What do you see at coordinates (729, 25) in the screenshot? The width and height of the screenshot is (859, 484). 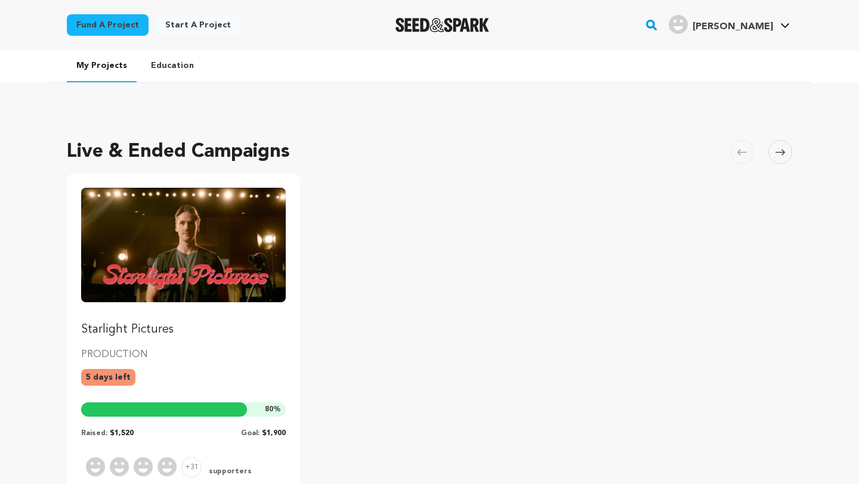 I see `span: Eric C.'s Profile` at bounding box center [729, 25].